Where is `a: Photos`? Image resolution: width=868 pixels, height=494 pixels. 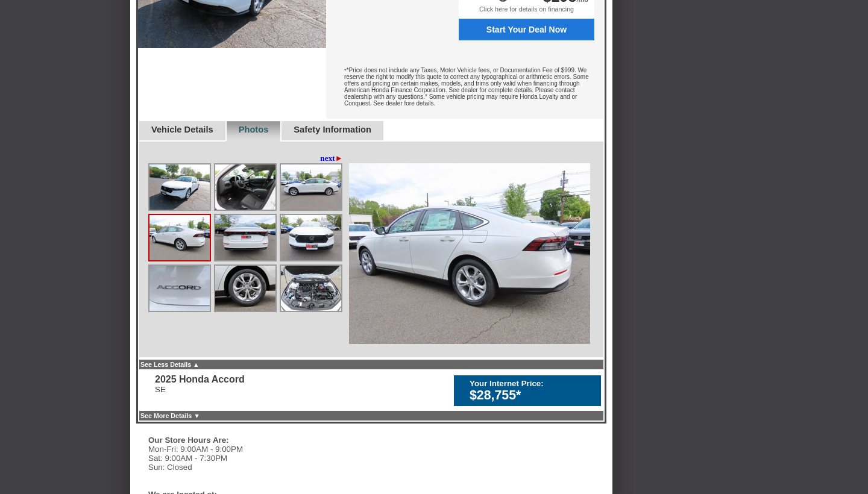
a: Photos is located at coordinates (254, 130).